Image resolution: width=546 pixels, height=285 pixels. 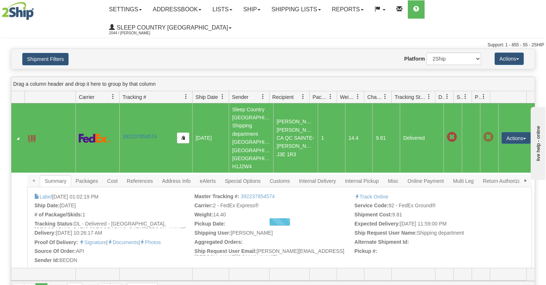 I want to click on span: Packages, so click(x=320, y=97).